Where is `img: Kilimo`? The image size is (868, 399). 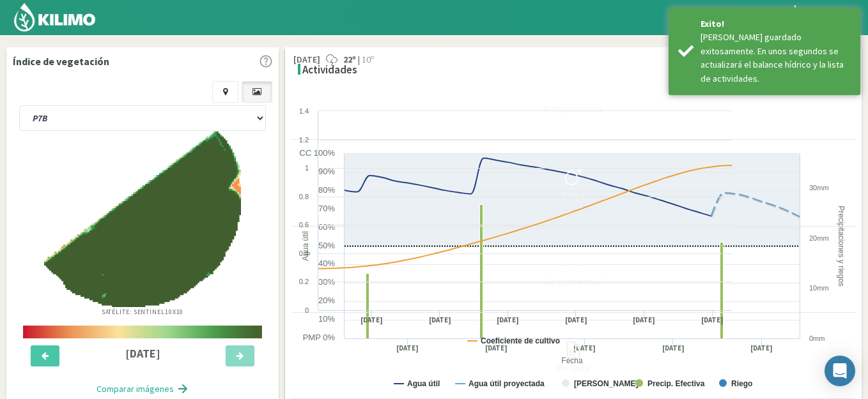 img: Kilimo is located at coordinates (55, 17).